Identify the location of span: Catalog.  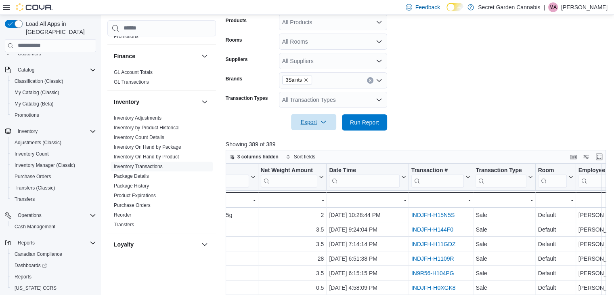
(55, 70).